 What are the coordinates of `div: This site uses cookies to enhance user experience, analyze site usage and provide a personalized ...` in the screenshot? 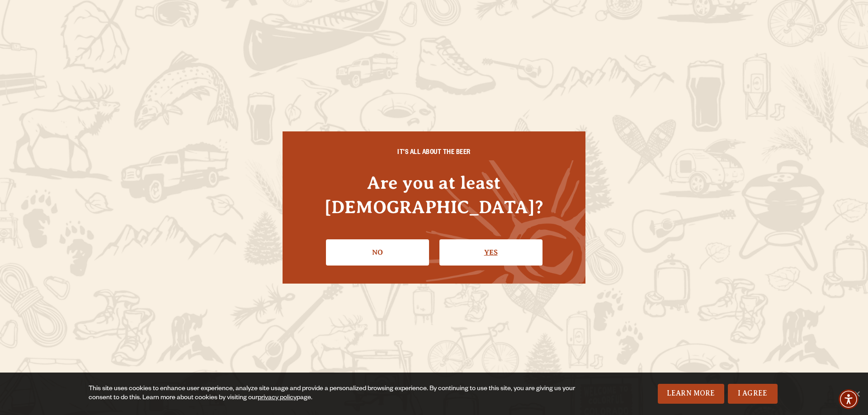 It's located at (336, 394).